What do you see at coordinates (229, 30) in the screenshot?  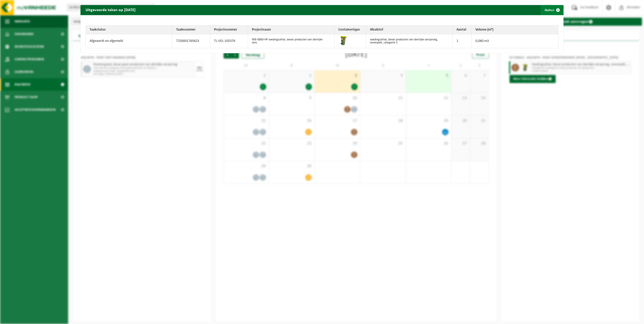 I see `th: Projectnummer` at bounding box center [229, 30].